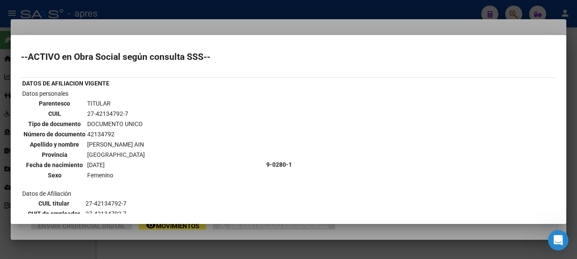  What do you see at coordinates (53, 214) in the screenshot?
I see `th: CUIT de empleador` at bounding box center [53, 214].